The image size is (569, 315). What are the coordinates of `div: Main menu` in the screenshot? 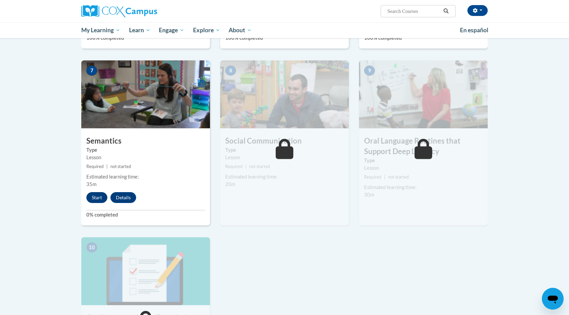 It's located at (285, 30).